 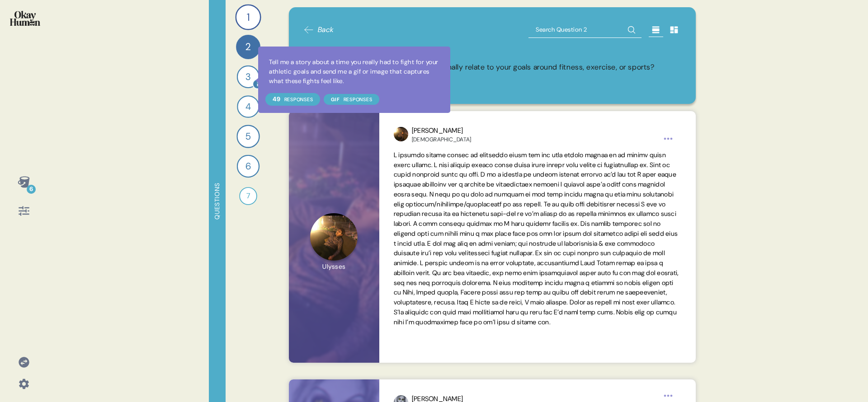 What do you see at coordinates (248, 196) in the screenshot?
I see `div: 7` at bounding box center [248, 196].